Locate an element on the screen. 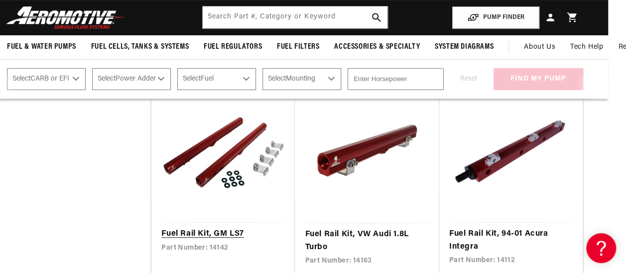  summary: Fuel Filters is located at coordinates (298, 47).